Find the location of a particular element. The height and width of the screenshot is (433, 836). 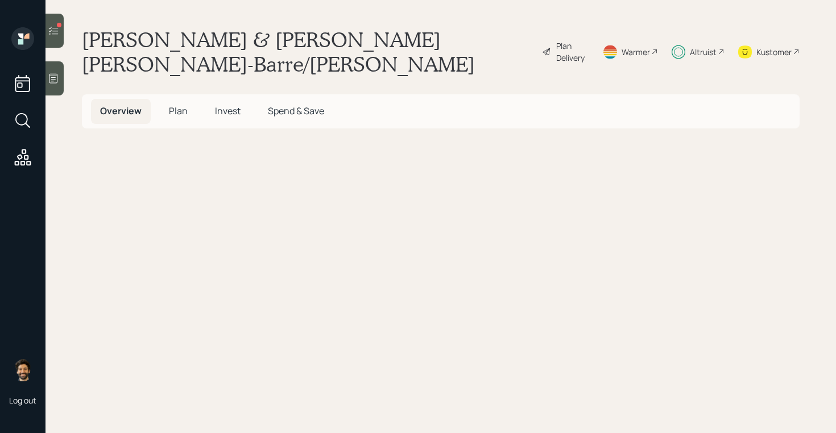

span: Overview is located at coordinates (121, 111).